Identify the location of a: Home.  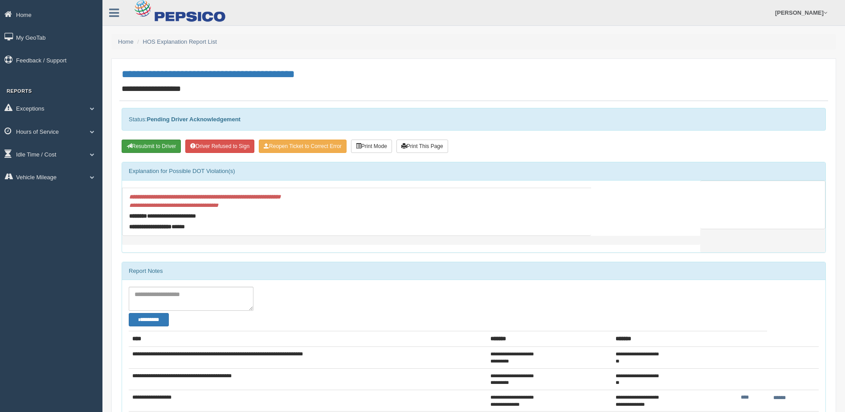
(126, 41).